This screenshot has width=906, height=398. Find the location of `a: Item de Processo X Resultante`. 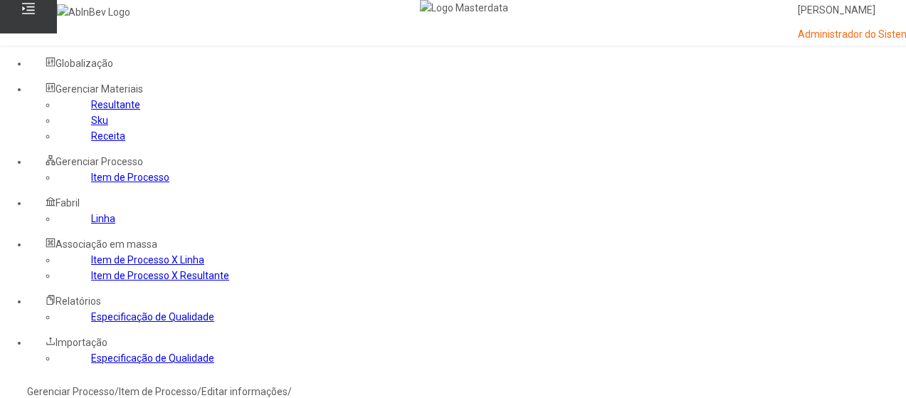

a: Item de Processo X Resultante is located at coordinates (160, 275).